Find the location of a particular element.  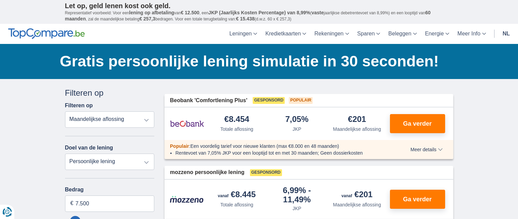

div: Filteren op is located at coordinates (110, 93).